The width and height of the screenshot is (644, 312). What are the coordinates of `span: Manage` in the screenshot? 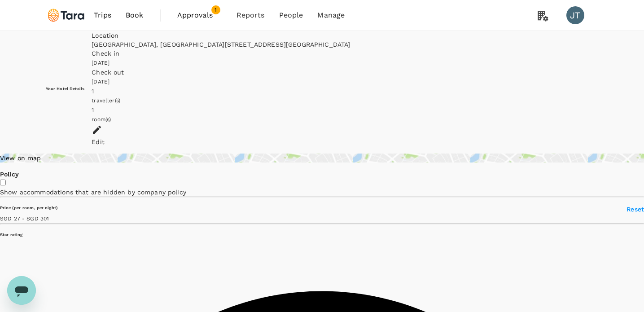 It's located at (331, 15).